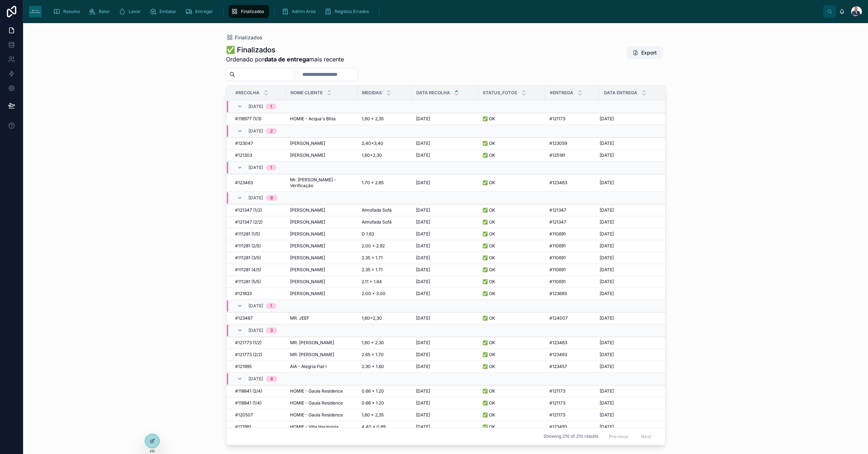 Image resolution: width=868 pixels, height=454 pixels. Describe the element at coordinates (300, 319) in the screenshot. I see `span: MR. JEEF` at that location.